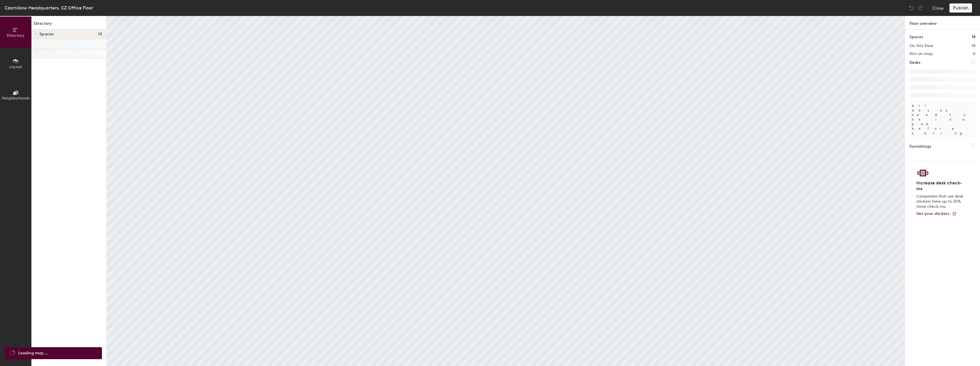  What do you see at coordinates (921, 46) in the screenshot?
I see `h2: On this floor` at bounding box center [921, 46].